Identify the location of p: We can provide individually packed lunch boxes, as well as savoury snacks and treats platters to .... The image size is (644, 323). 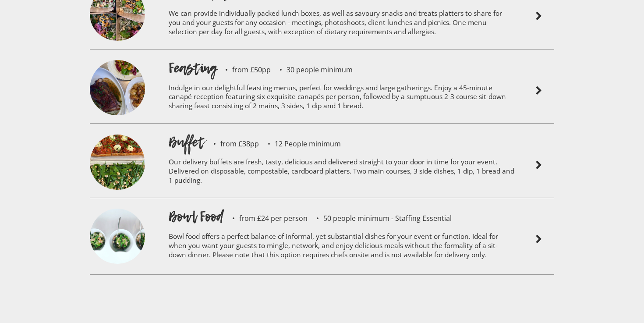
(341, 24).